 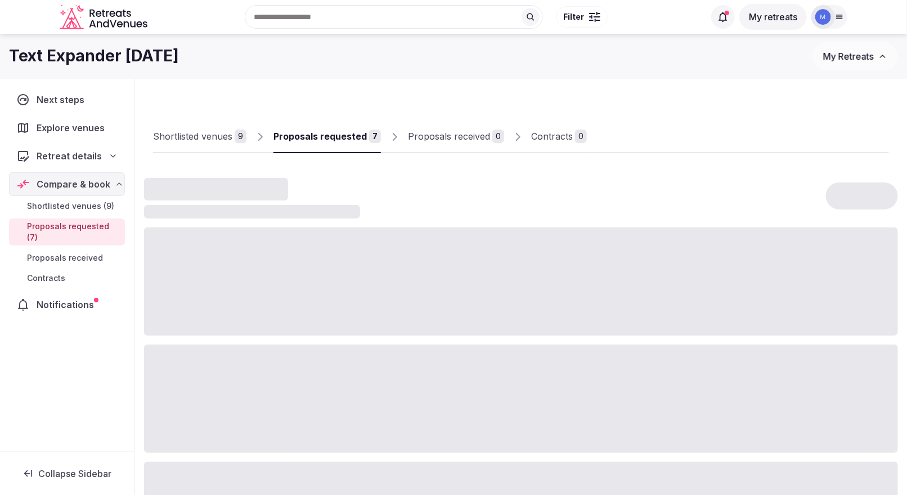 I want to click on span: Proposals requested (7), so click(x=74, y=232).